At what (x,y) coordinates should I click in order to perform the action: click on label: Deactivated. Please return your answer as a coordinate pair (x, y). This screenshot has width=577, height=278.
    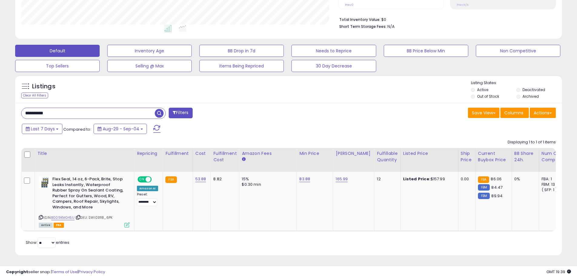
    Looking at the image, I should click on (534, 90).